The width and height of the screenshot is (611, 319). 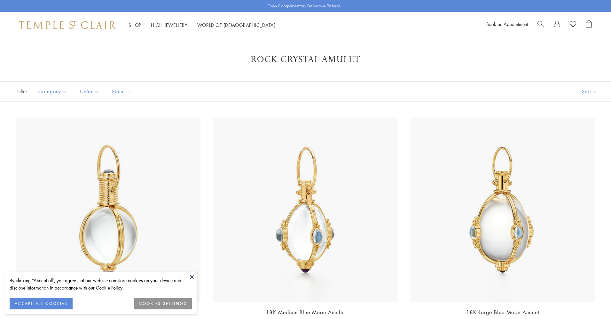 What do you see at coordinates (163, 303) in the screenshot?
I see `button: COOKIES SETTINGS` at bounding box center [163, 303].